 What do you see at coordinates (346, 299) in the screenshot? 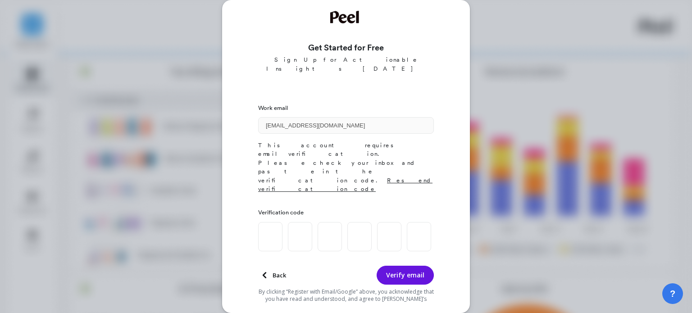
I see `p: By clicking “Register with Email/Google” above, you acknowledge that you have read and understood...` at bounding box center [346, 299].